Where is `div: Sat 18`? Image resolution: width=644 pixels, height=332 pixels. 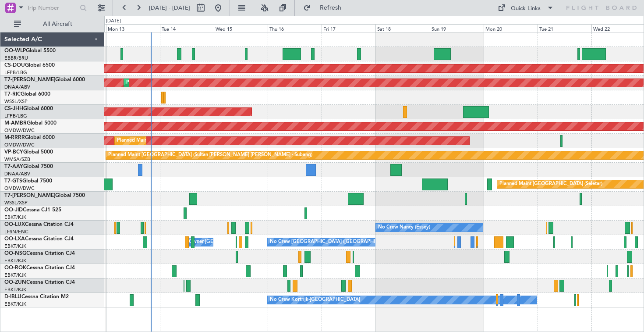
div: Sat 18 is located at coordinates (402, 28).